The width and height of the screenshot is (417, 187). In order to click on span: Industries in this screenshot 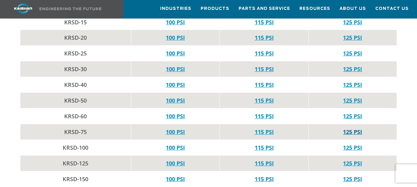, I will do `click(176, 9)`.